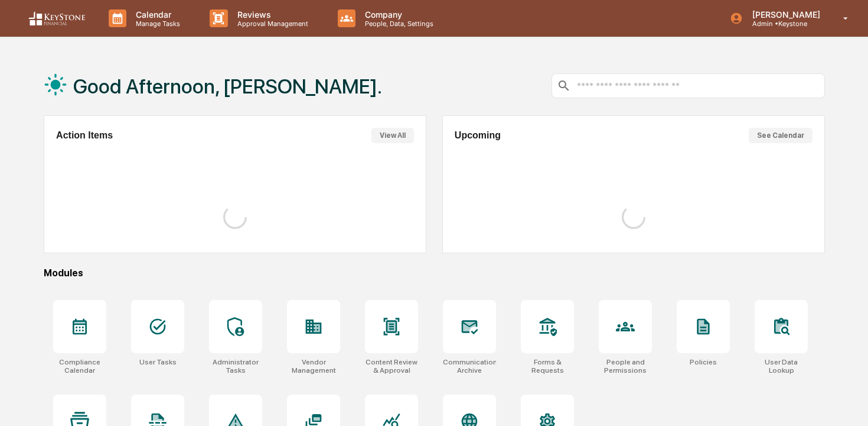 This screenshot has width=868, height=426. What do you see at coordinates (271, 24) in the screenshot?
I see `p: Approval Management` at bounding box center [271, 24].